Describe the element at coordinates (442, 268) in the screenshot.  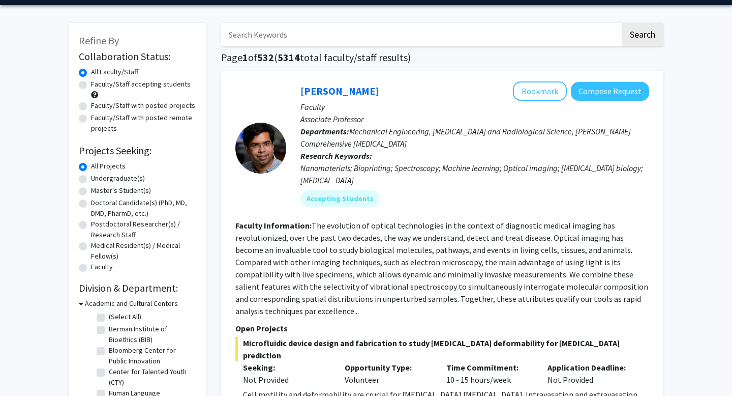
I see `fg-read-more: The evolution of optical technologies in the context of diagnostic medical imaging has revolution...` at that location.